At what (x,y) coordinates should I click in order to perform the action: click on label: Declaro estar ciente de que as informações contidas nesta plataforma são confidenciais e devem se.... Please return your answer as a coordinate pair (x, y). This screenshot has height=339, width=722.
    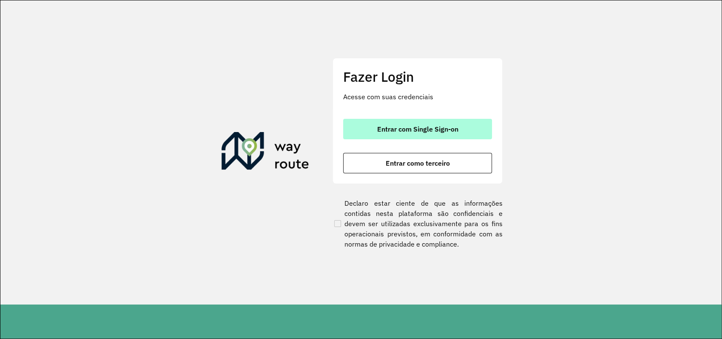
    Looking at the image, I should click on (418, 223).